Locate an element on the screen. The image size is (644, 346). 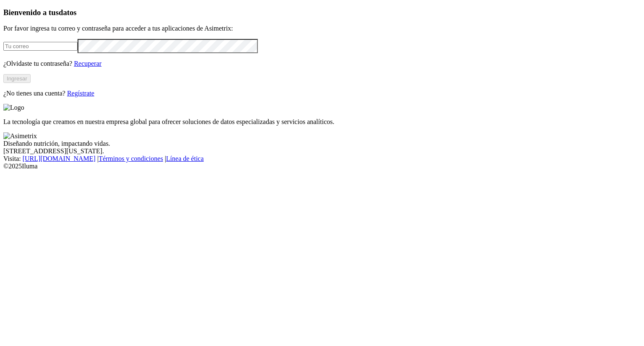
a: Términos y condiciones is located at coordinates (131, 158).